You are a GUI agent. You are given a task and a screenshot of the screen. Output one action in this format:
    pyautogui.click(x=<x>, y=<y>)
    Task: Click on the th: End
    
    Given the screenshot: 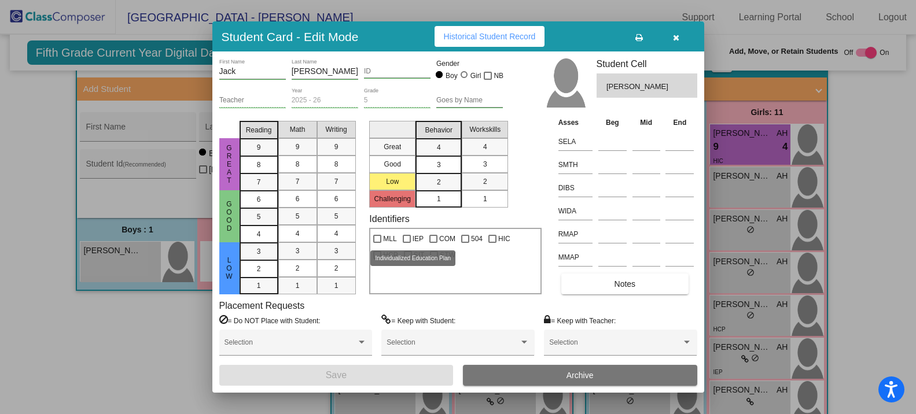 What is the action you would take?
    pyautogui.click(x=679, y=123)
    